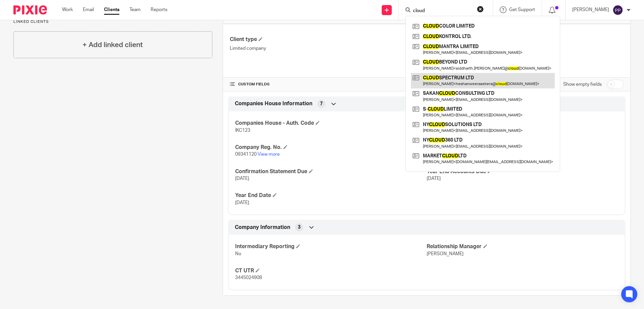 Image resolution: width=644 pixels, height=309 pixels. What do you see at coordinates (243, 130) in the screenshot?
I see `span: IKC123` at bounding box center [243, 130].